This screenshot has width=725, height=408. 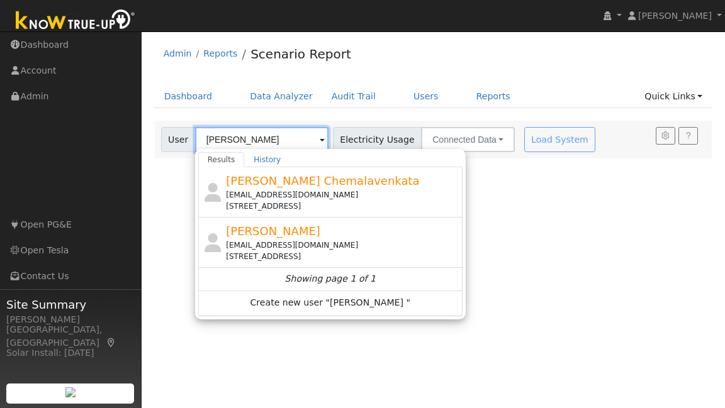 I want to click on a: Admin, so click(x=177, y=53).